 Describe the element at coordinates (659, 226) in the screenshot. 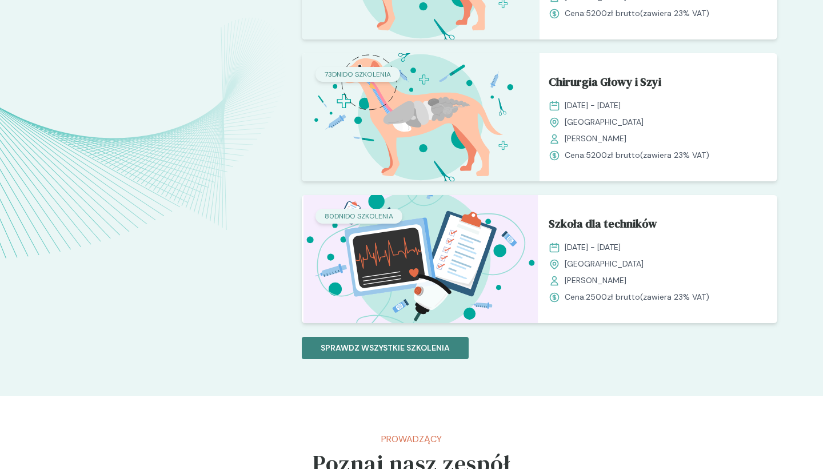

I see `a: Szkoła dla techników` at that location.